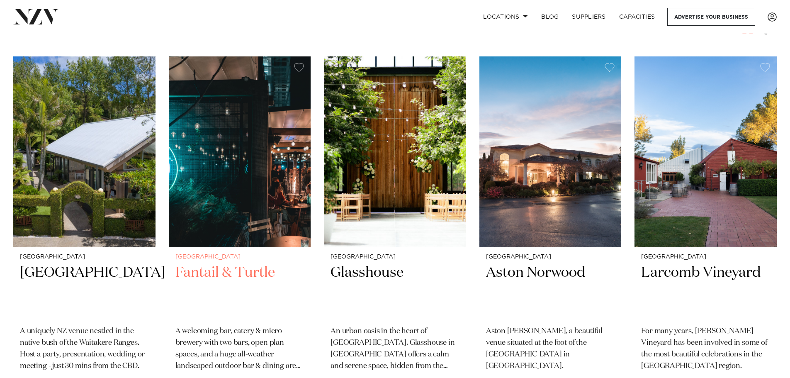  I want to click on h2: Larcomb Vineyard, so click(705, 291).